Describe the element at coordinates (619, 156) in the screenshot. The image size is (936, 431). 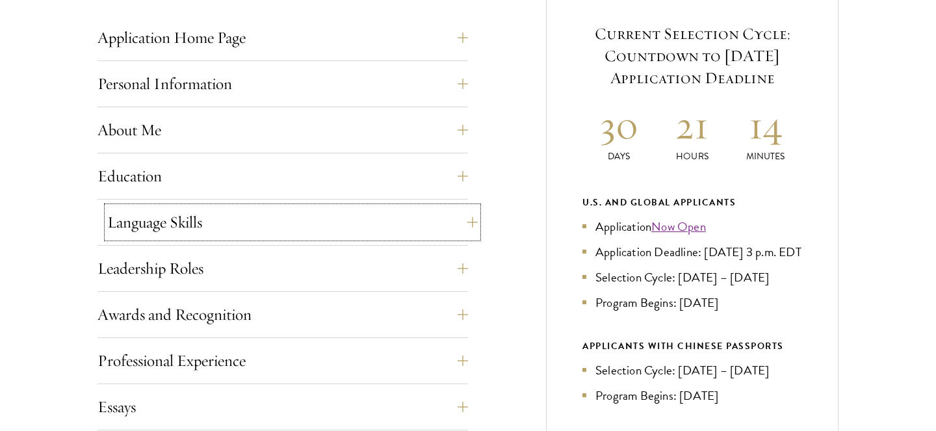
I see `p: Days` at that location.